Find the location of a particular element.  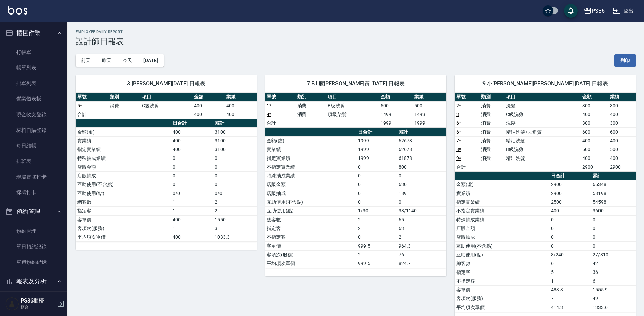

a: 預約管理 is located at coordinates (34, 231).